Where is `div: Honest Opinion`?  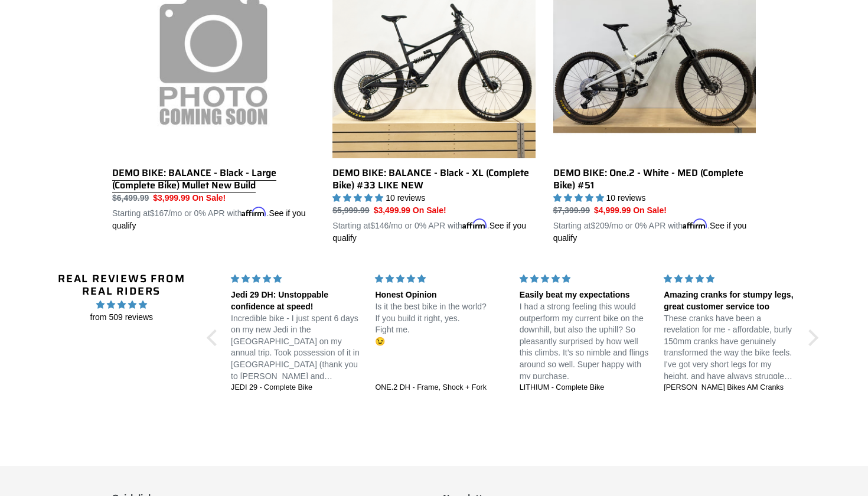
div: Honest Opinion is located at coordinates (440, 295).